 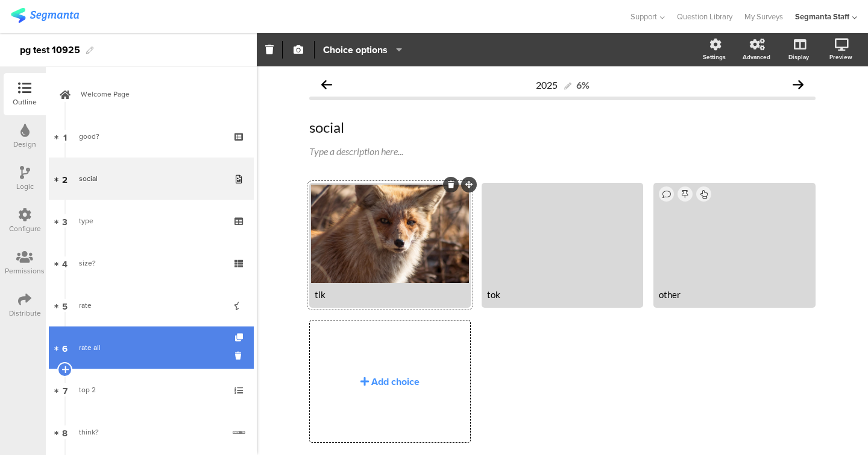 I want to click on a: 1 good?, so click(x=152, y=136).